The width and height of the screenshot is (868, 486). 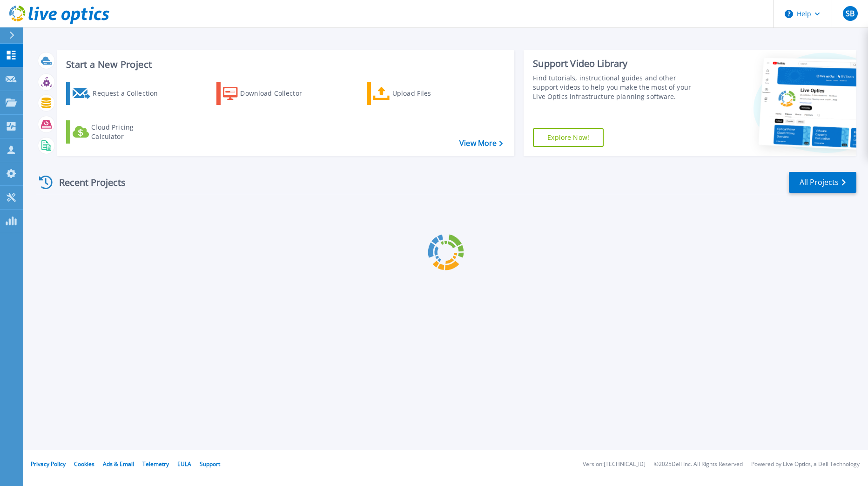 What do you see at coordinates (278, 93) in the screenshot?
I see `div: Download Collector` at bounding box center [278, 93].